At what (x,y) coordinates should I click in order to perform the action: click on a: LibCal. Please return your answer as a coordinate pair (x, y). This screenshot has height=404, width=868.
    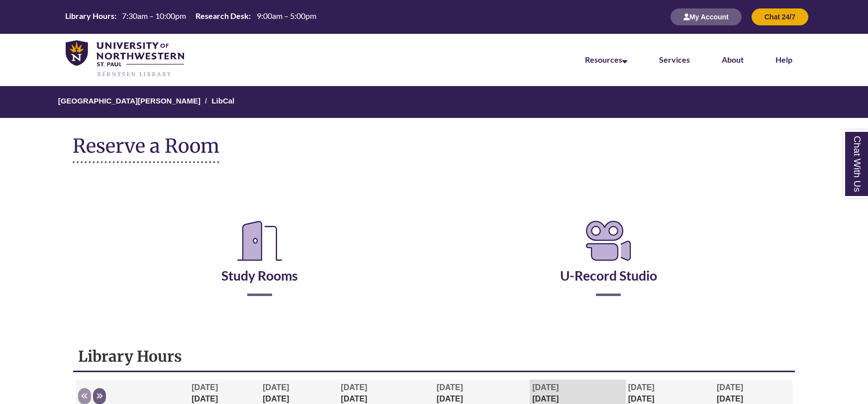
    Looking at the image, I should click on (223, 101).